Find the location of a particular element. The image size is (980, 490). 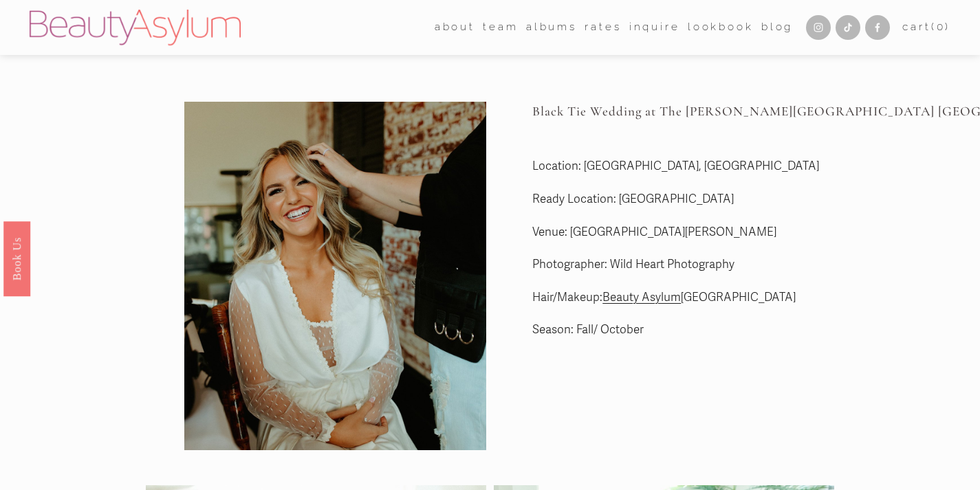

a: Beauty Asylum is located at coordinates (641, 297).